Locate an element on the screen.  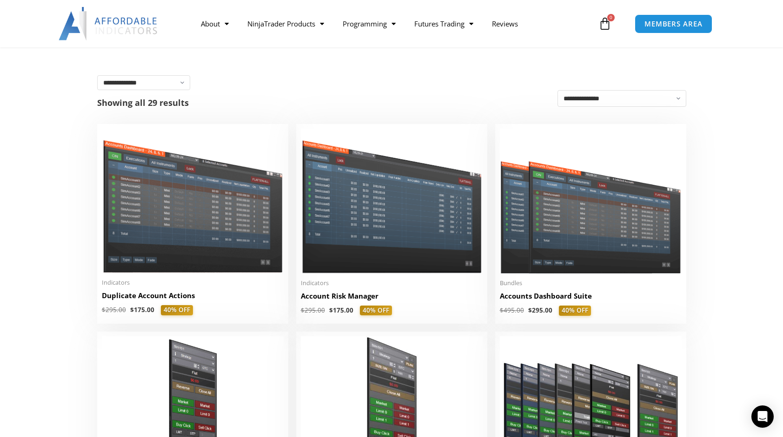
a: Programming is located at coordinates (369, 24).